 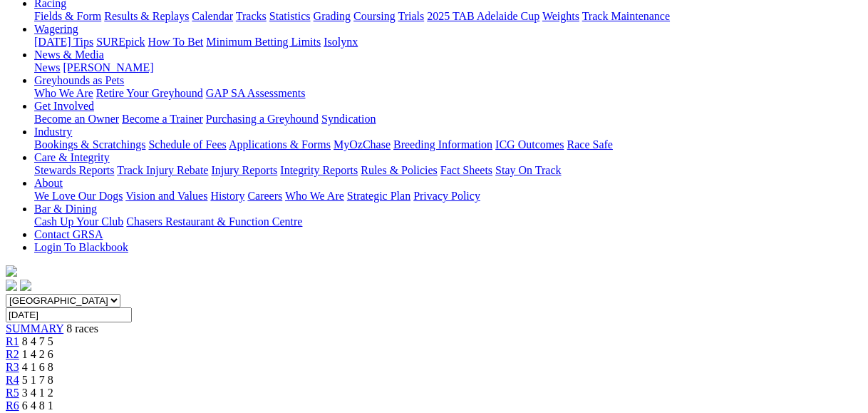 I want to click on div: Greyhounds as Pets, so click(x=444, y=93).